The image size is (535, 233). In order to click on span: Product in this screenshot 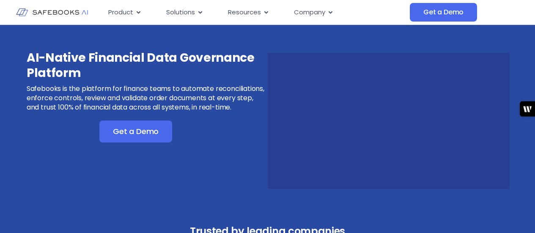, I will do `click(120, 12)`.